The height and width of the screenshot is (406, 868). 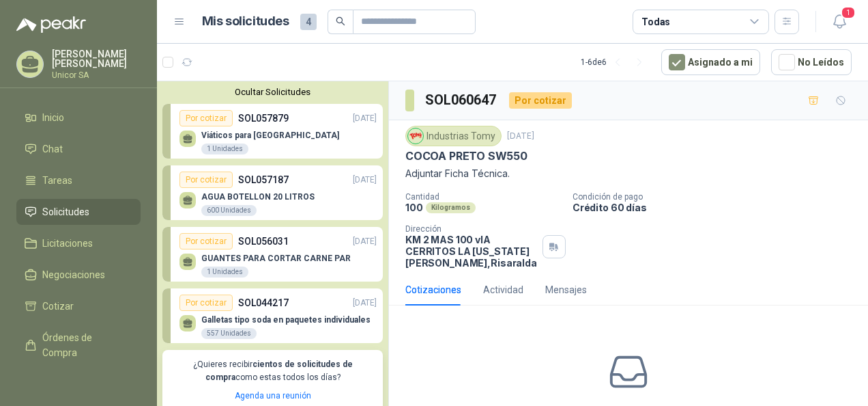 I want to click on p: ¿Quieres recibir como estas todos los días?, so click(x=272, y=371).